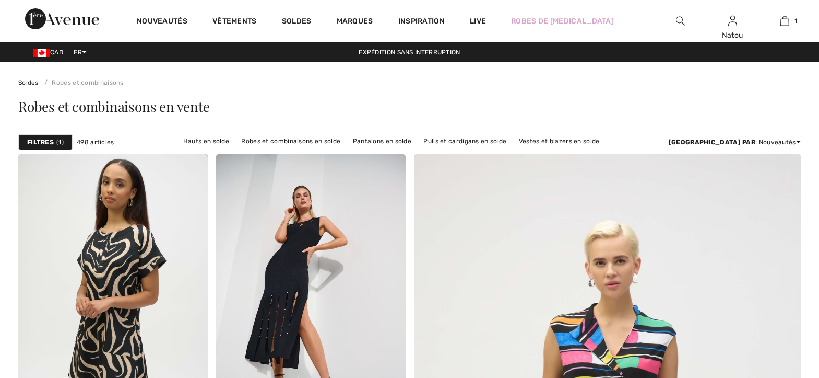 The width and height of the screenshot is (819, 378). Describe the element at coordinates (80, 52) in the screenshot. I see `span: FR` at that location.